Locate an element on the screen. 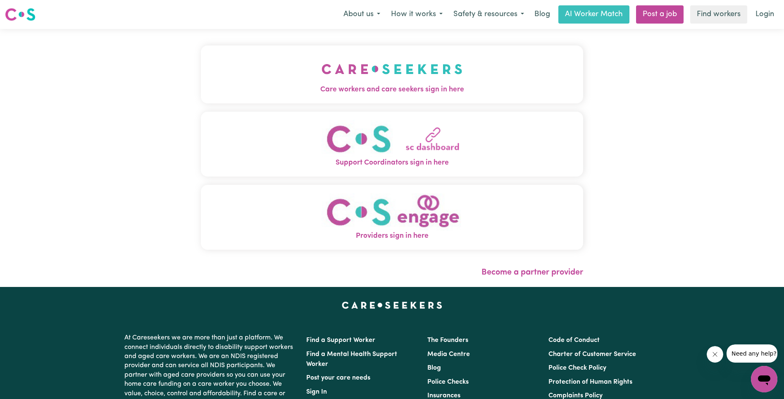  a: Insurances is located at coordinates (444, 396).